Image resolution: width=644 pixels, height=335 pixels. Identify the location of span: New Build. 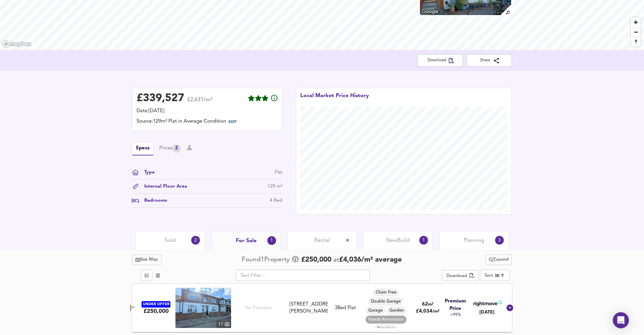
(398, 241).